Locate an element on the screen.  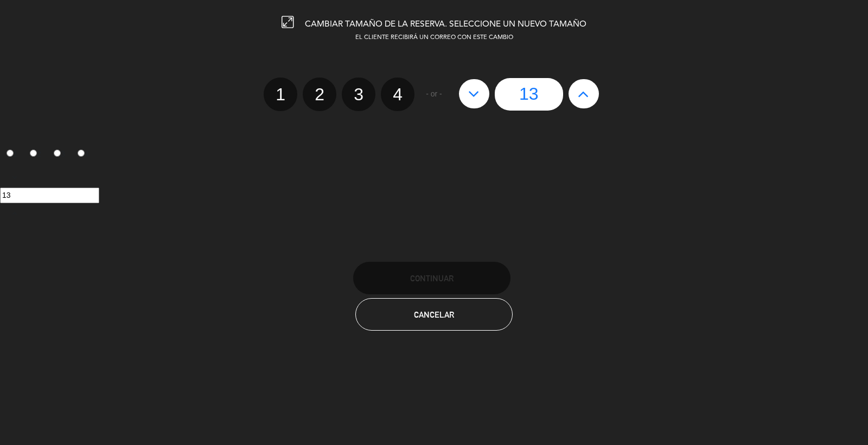
span: CAMBIAR TAMAÑO DE LA RESERVA. SELECCIONE UN NUEVO TAMAÑO is located at coordinates (445, 25).